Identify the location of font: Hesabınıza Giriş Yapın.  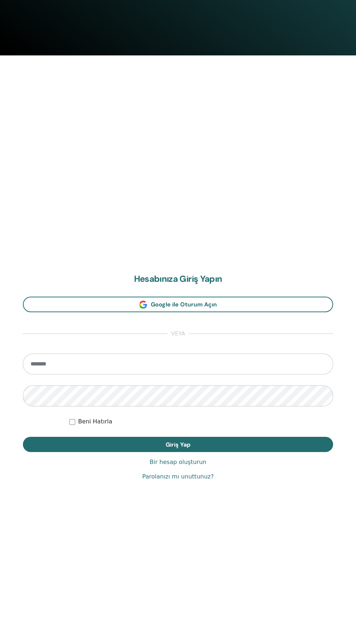
(178, 278).